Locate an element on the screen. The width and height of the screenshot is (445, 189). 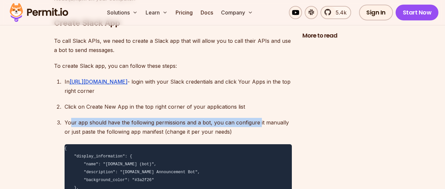
img: Permit logo is located at coordinates (39, 13).